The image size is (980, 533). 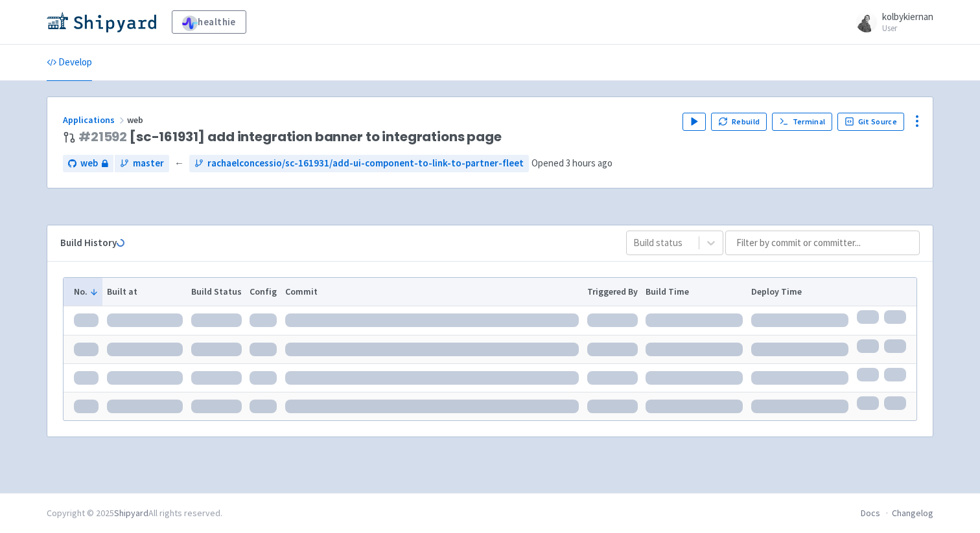 I want to click on span: Opened, so click(x=572, y=163).